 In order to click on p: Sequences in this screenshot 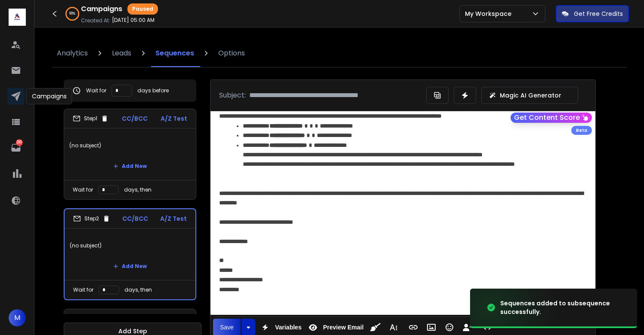, I will do `click(175, 53)`.